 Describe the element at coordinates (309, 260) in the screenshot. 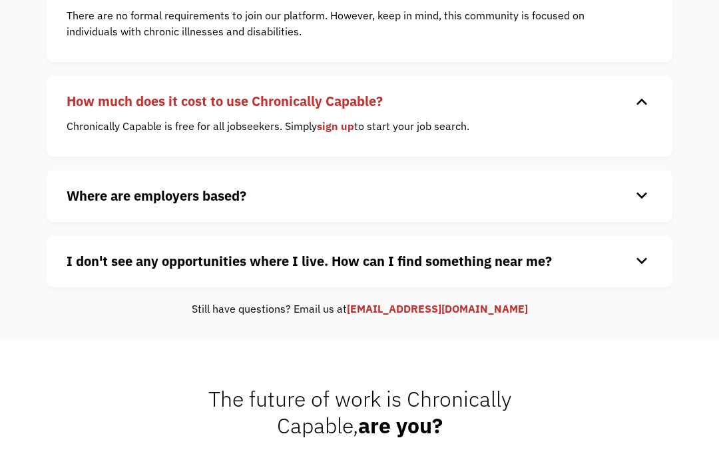

I see `strong: I don't see any opportunities where I live. How can I find something near me?` at that location.